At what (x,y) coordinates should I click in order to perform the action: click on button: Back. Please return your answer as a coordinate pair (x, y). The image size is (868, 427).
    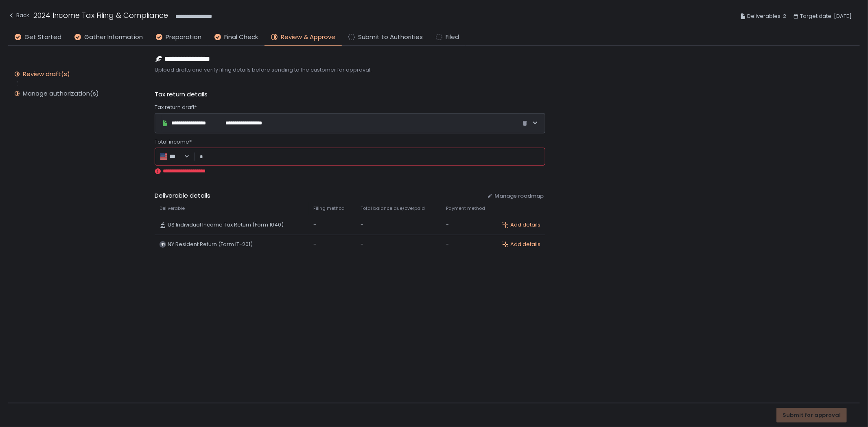
    Looking at the image, I should click on (19, 16).